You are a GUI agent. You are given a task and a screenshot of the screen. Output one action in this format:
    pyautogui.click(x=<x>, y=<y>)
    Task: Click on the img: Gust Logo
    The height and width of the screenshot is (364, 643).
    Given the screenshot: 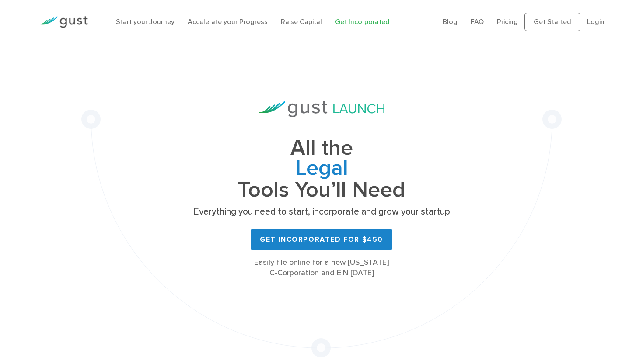 What is the action you would take?
    pyautogui.click(x=64, y=22)
    